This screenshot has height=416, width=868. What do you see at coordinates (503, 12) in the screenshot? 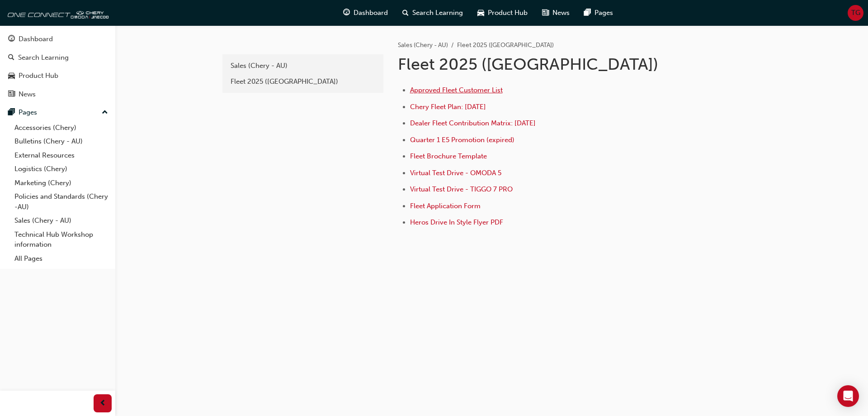
I see `a: car-iconProduct Hub` at bounding box center [503, 12].